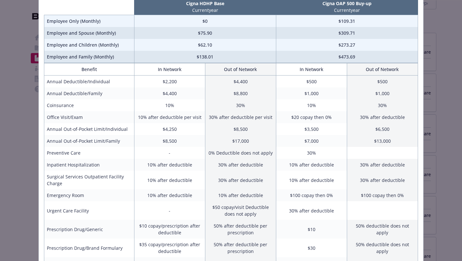 This screenshot has width=462, height=261. What do you see at coordinates (89, 247) in the screenshot?
I see `td: Prescription Drug/Brand Formulary` at bounding box center [89, 247].